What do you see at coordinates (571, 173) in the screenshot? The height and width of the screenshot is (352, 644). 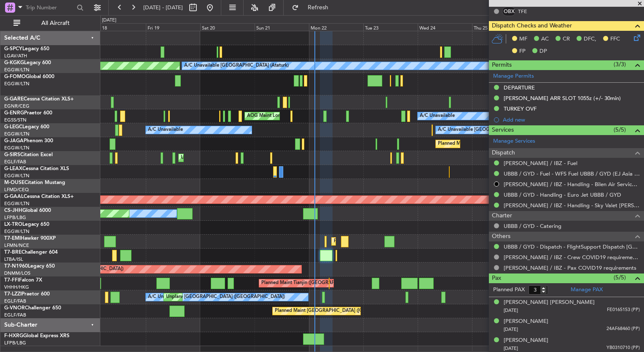 I see `a: UBBB / GYD - Fuel - WFS Fuel UBBB / GYD (EJ Asia Only)` at bounding box center [571, 173].